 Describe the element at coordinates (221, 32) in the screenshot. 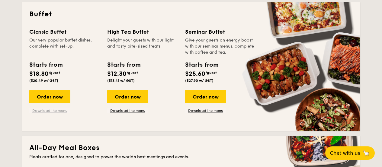

I see `div: Seminar Buffet` at that location.